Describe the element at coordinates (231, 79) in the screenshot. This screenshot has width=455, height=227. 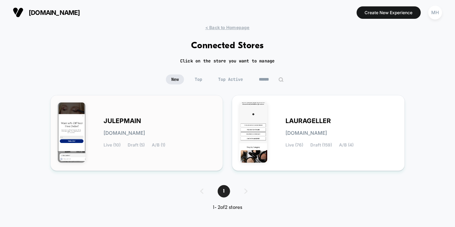
I see `span: Top Active` at that location.